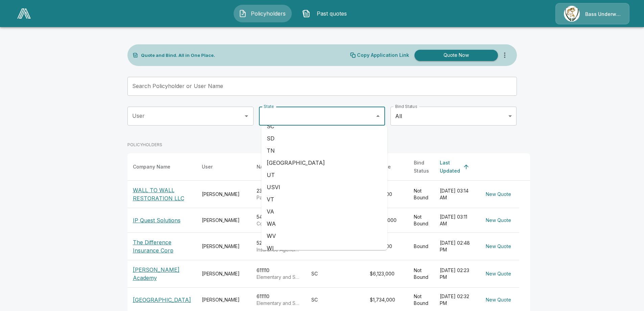 This screenshot has width=644, height=311. I want to click on button: Open, so click(247, 116).